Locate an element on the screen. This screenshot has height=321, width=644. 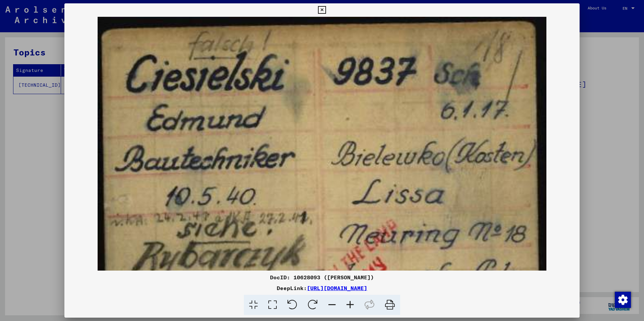
div: Change consent is located at coordinates (623, 299).